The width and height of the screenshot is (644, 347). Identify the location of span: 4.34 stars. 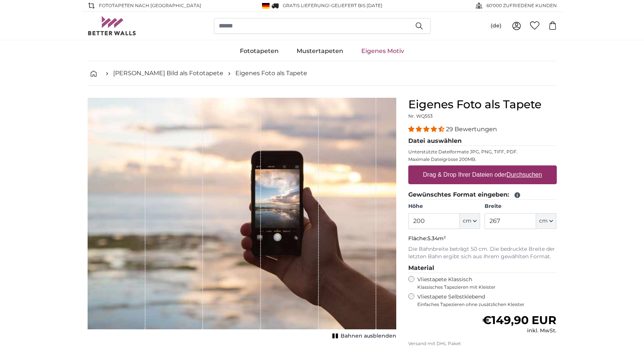
(427, 129).